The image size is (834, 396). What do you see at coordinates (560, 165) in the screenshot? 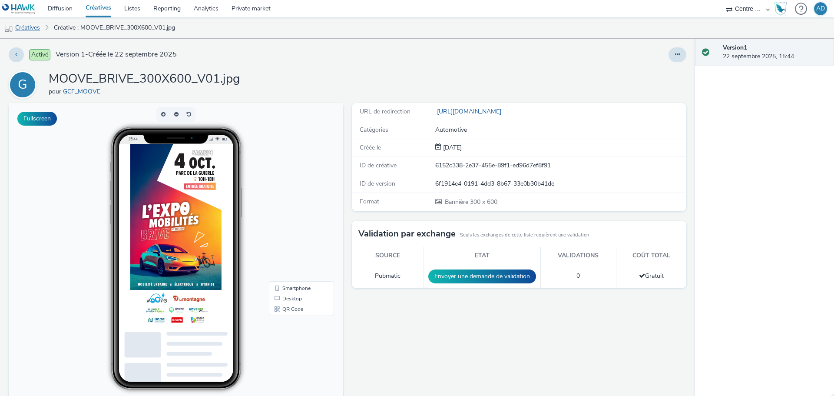
I see `div: 6152c338-2e37-455e-89f1-ed96d7ef8f91` at bounding box center [560, 165].